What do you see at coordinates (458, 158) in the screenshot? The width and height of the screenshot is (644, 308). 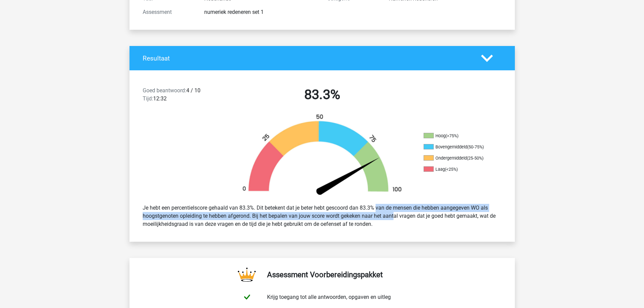 I see `li: Ondergemiddeld` at bounding box center [458, 158].